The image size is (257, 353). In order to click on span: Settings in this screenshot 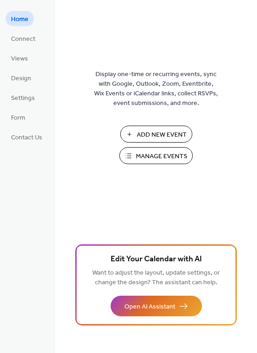, I will do `click(23, 98)`.